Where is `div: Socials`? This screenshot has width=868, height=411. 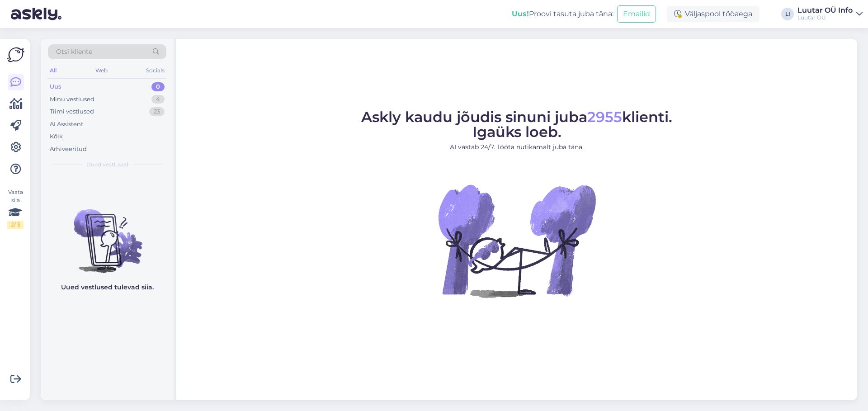 div: Socials is located at coordinates (155, 71).